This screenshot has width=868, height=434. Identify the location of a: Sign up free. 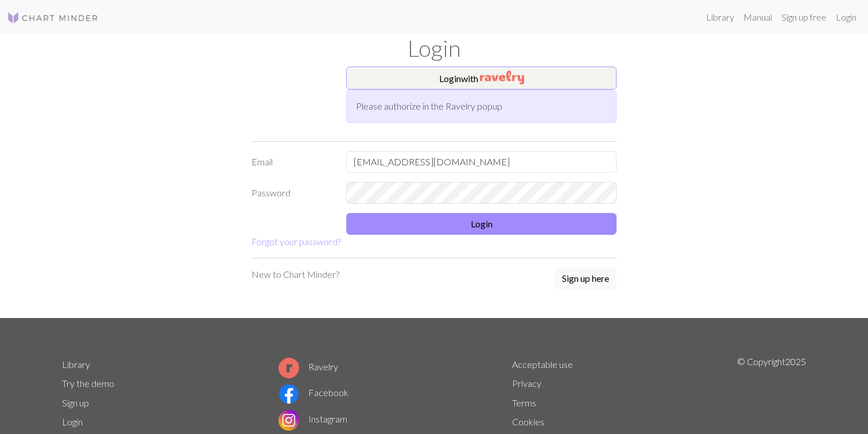
(804, 17).